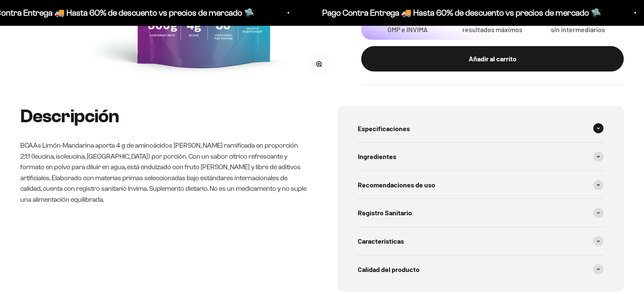  What do you see at coordinates (481, 157) in the screenshot?
I see `summary: Ingredientes` at bounding box center [481, 157].